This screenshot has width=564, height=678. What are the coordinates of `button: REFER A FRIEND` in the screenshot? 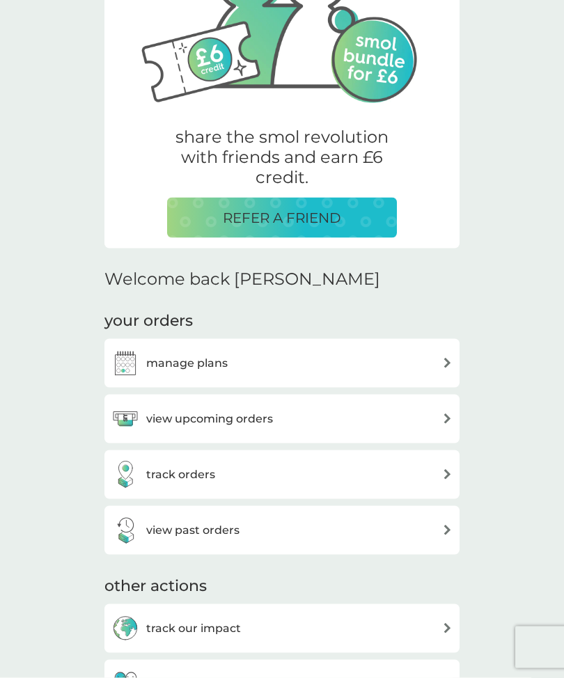 It's located at (282, 218).